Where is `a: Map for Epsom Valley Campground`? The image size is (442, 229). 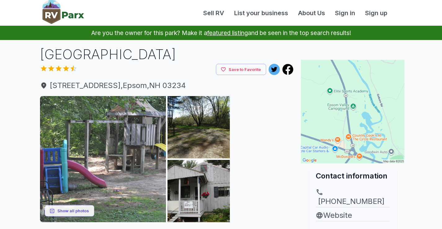 a: Map for Epsom Valley Campground is located at coordinates (352, 112).